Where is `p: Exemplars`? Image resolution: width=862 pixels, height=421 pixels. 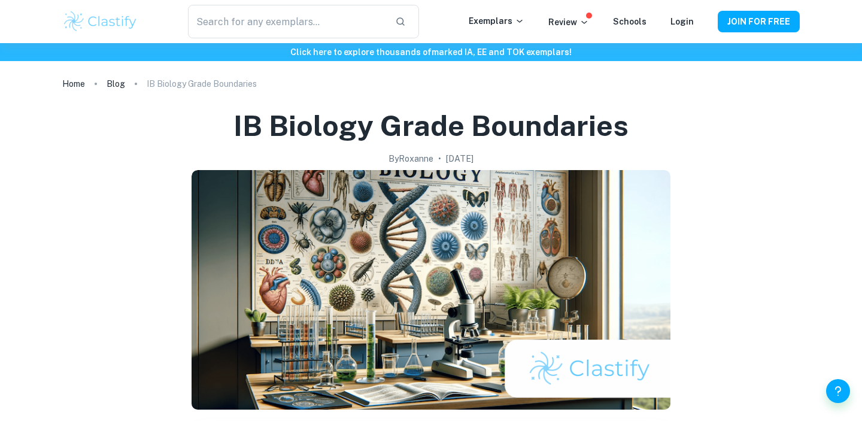 p: Exemplars is located at coordinates (496, 21).